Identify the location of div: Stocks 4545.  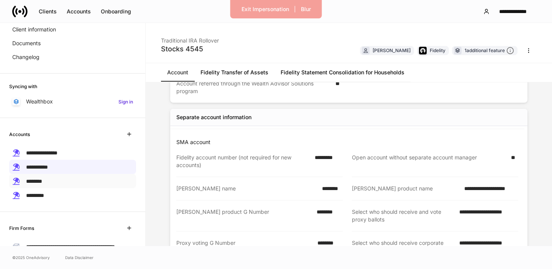
(190, 49).